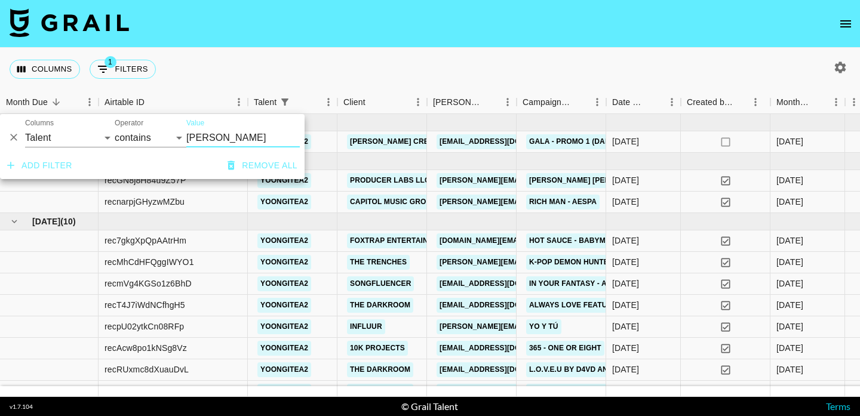 The height and width of the screenshot is (416, 860). Describe the element at coordinates (393, 202) in the screenshot. I see `a: Capitol Music Group` at that location.